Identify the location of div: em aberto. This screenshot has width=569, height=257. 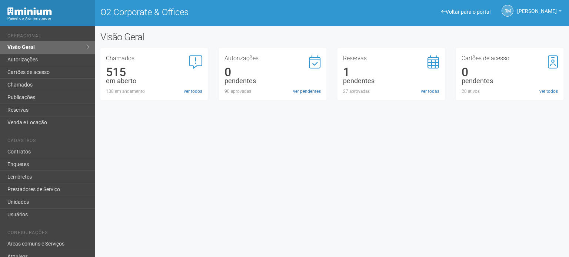
(154, 81).